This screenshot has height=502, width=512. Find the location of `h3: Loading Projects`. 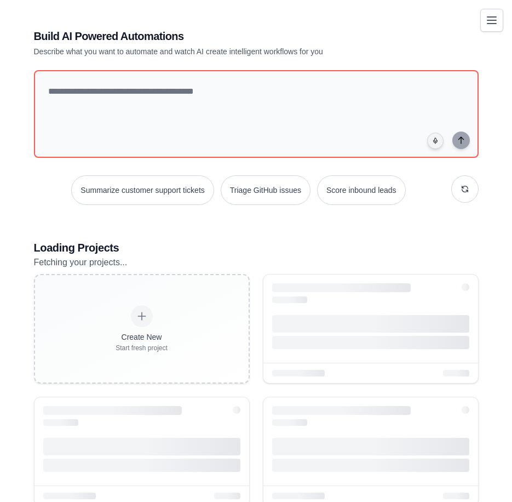

h3: Loading Projects is located at coordinates (256, 248).